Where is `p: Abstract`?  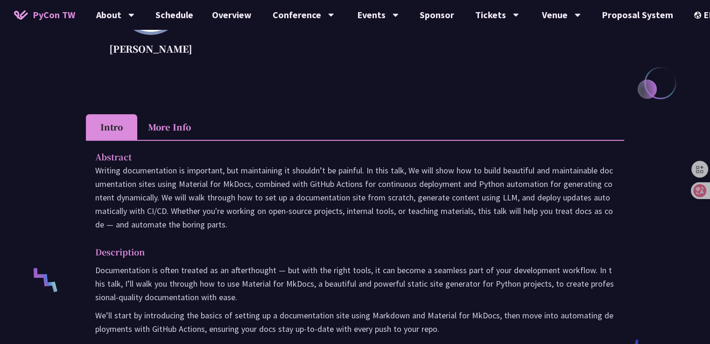
p: Abstract is located at coordinates (345, 157).